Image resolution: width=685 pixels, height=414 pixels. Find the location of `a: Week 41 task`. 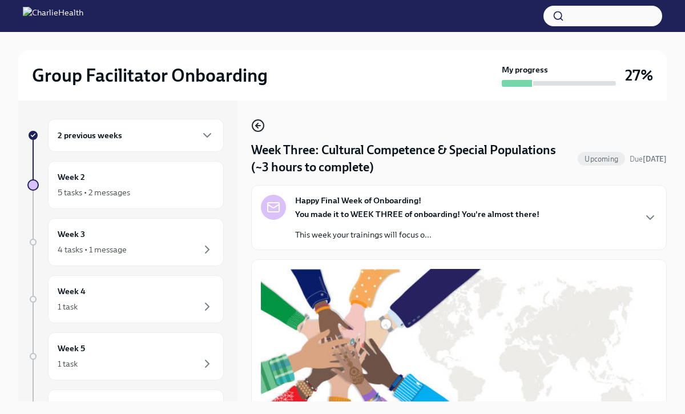

a: Week 41 task is located at coordinates (126, 299).